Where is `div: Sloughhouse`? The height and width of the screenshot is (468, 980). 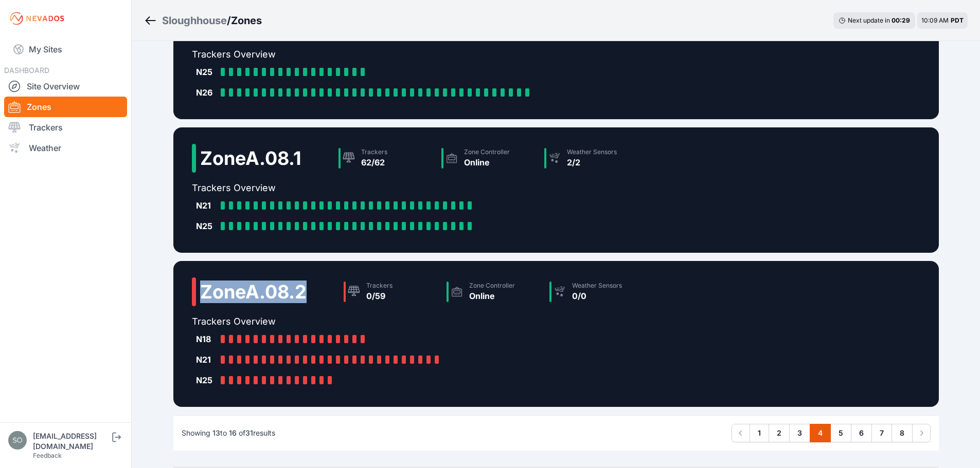
div: Sloughhouse is located at coordinates (194, 21).